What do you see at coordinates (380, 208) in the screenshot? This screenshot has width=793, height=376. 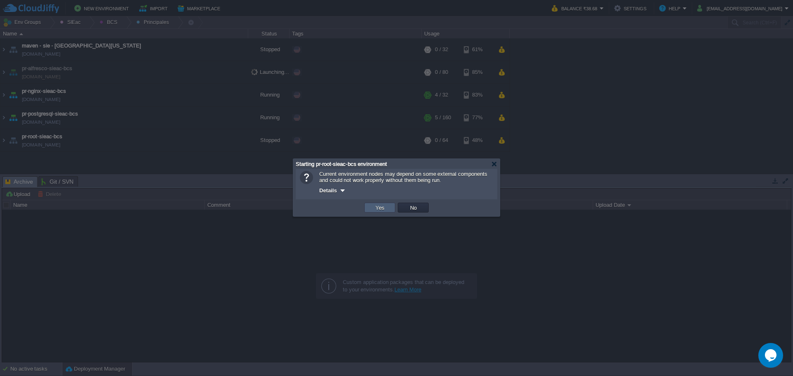 I see `button: Yes` at bounding box center [380, 208].